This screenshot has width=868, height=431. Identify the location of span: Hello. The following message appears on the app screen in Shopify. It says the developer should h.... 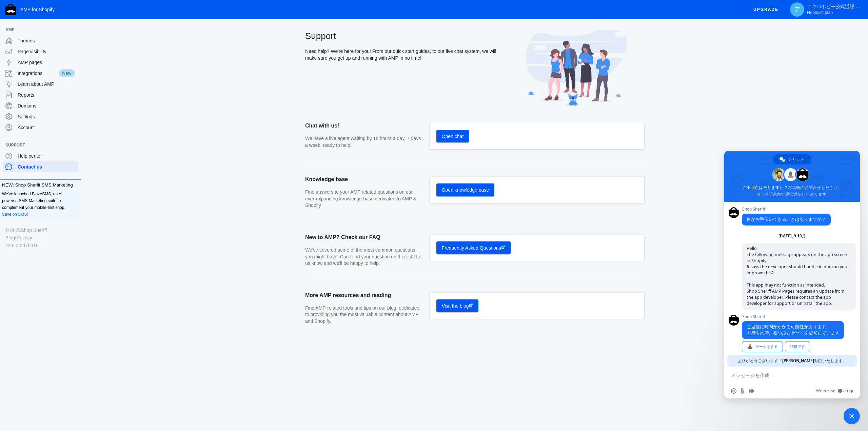
(797, 276).